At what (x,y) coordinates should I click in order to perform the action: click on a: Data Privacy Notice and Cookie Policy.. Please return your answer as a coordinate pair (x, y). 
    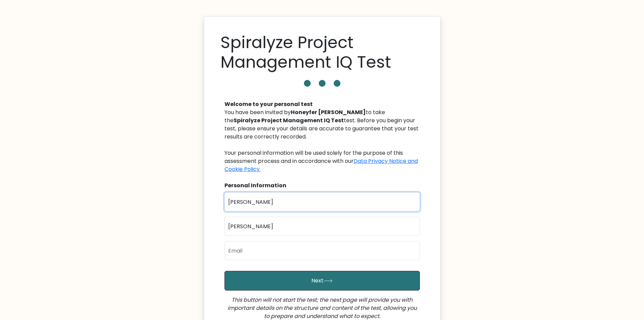
    Looking at the image, I should click on (322, 164).